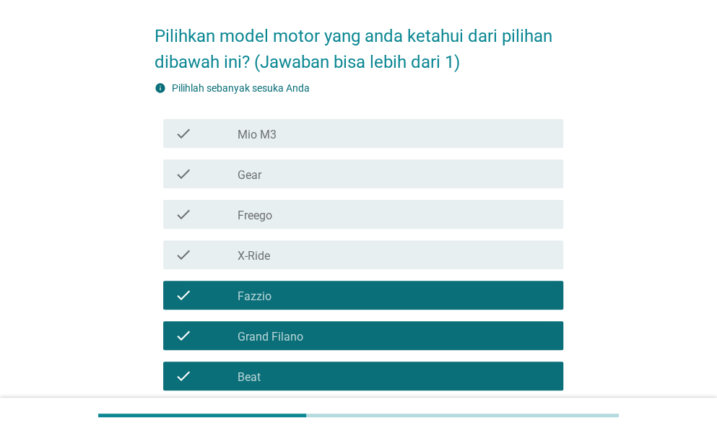  I want to click on label: Fazzio, so click(254, 297).